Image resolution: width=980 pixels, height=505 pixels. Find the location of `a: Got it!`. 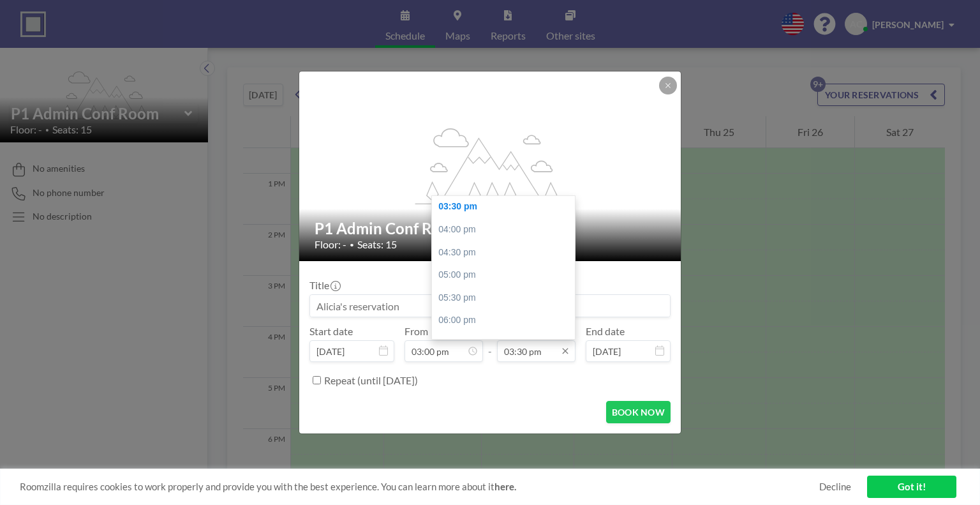

a: Got it! is located at coordinates (912, 486).